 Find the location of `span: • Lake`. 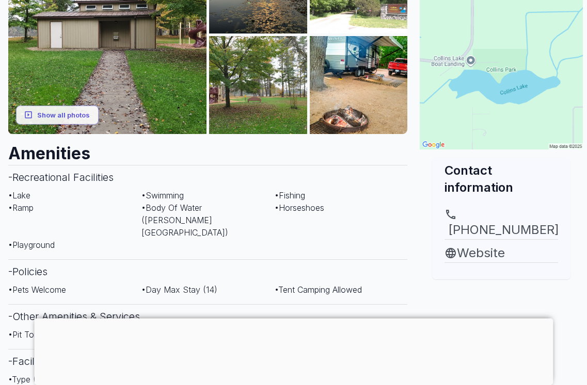

span: • Lake is located at coordinates (19, 196).